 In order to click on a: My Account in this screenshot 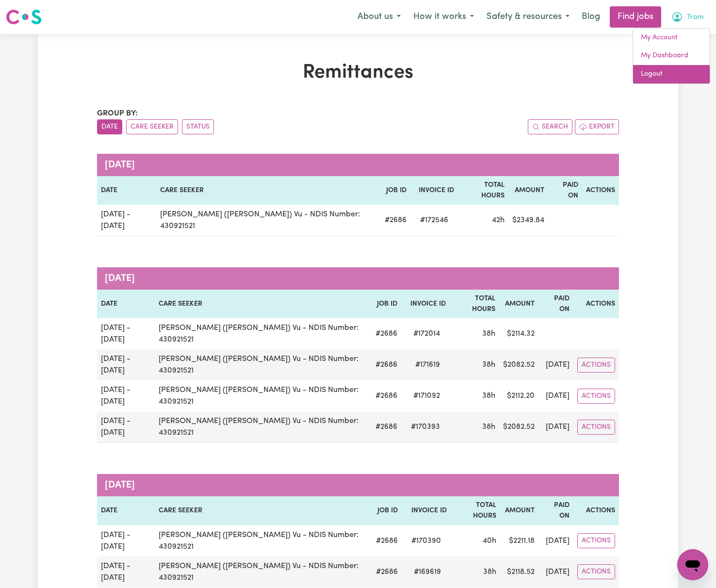, I will do `click(671, 38)`.